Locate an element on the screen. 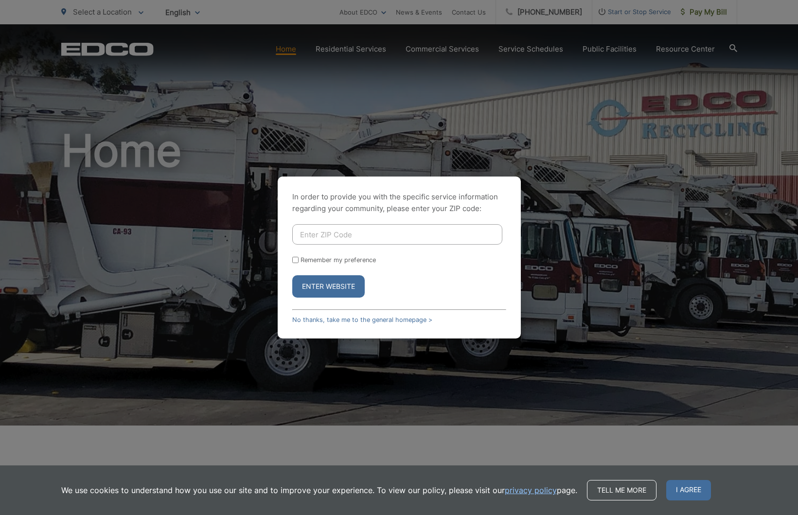 This screenshot has width=798, height=515. p: In order to provide you with the specific service information regarding your community, please en... is located at coordinates (399, 203).